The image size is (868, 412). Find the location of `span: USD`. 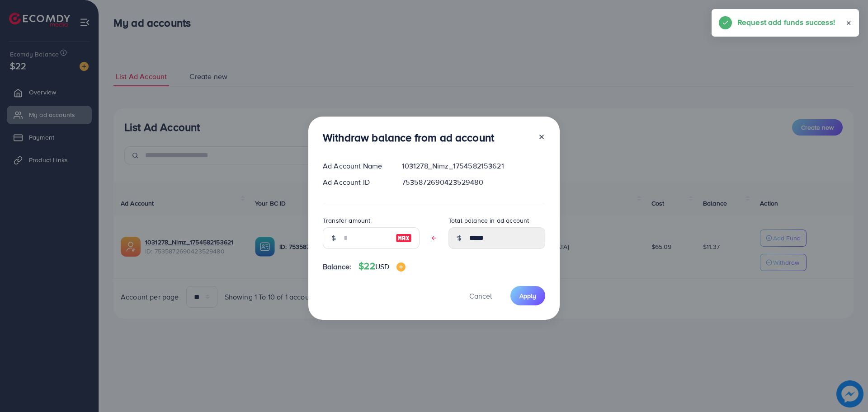

span: USD is located at coordinates (382, 267).